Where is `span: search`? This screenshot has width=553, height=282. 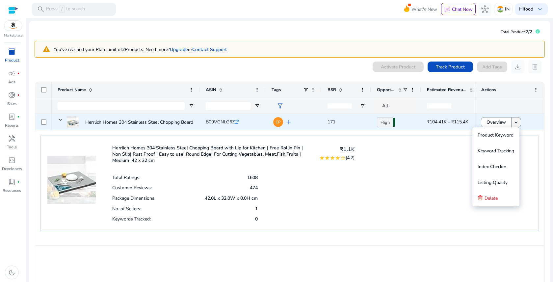 span: search is located at coordinates (41, 9).